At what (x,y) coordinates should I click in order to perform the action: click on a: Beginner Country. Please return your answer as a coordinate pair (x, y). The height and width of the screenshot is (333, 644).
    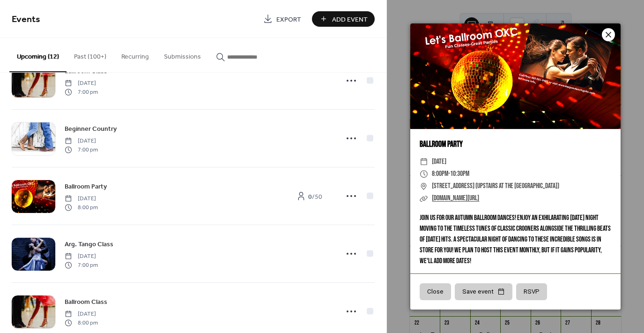
    Looking at the image, I should click on (90, 129).